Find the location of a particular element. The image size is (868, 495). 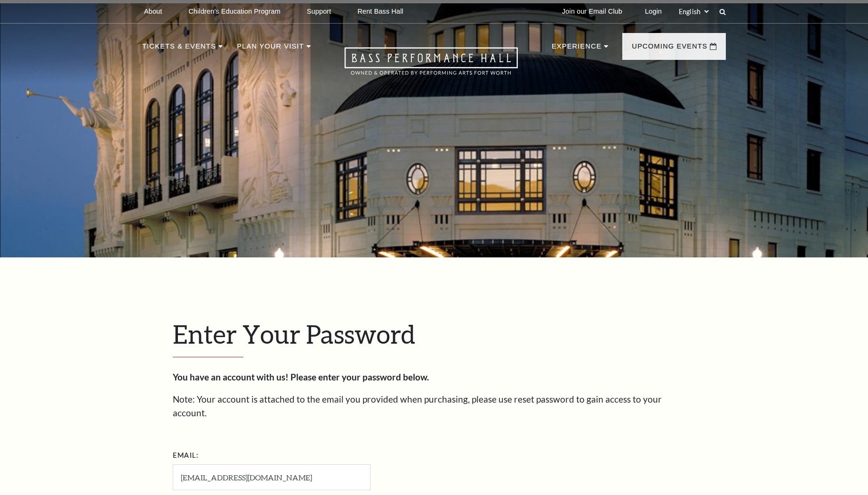

p: Tickets & Events is located at coordinates (179, 49).